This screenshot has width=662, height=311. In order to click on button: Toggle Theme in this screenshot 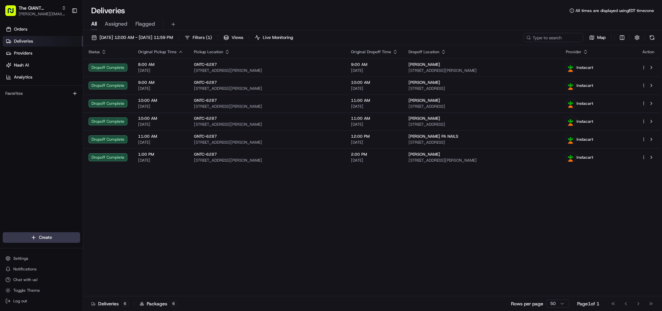, I will do `click(41, 290)`.